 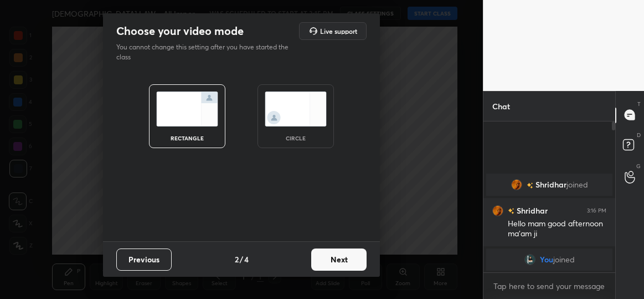 What do you see at coordinates (638, 135) in the screenshot?
I see `p: D` at bounding box center [638, 135].